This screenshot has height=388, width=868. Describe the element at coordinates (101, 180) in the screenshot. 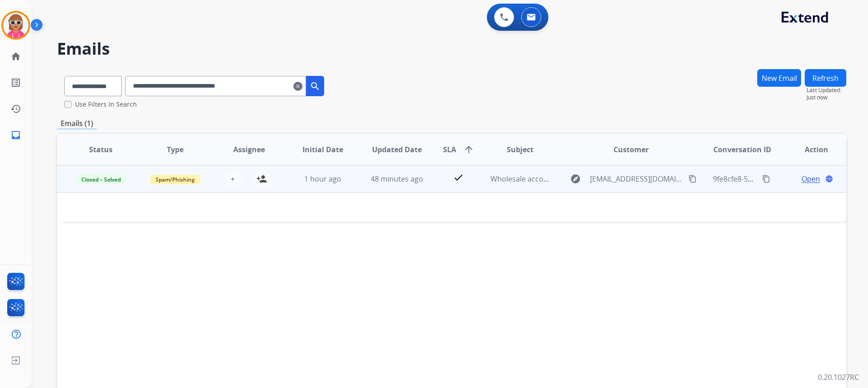

I see `span: Closed – Solved` at that location.